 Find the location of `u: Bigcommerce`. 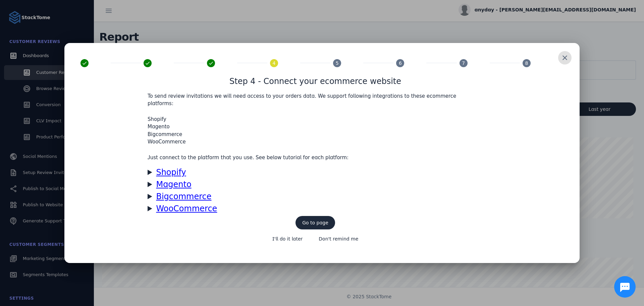

u: Bigcommerce is located at coordinates (183, 196).